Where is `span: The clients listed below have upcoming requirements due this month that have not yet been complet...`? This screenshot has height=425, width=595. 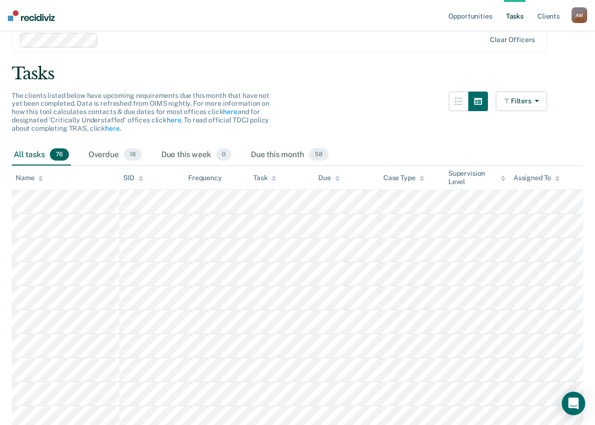 span: The clients listed below have upcoming requirements due this month that have not yet been complet... is located at coordinates (140, 112).